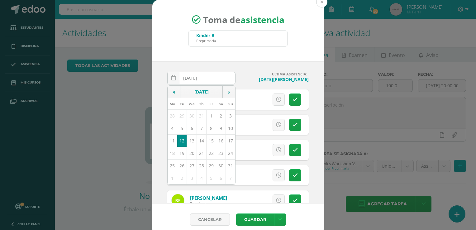 The image size is (476, 230). What do you see at coordinates (182, 153) in the screenshot?
I see `td: 19` at bounding box center [182, 153].